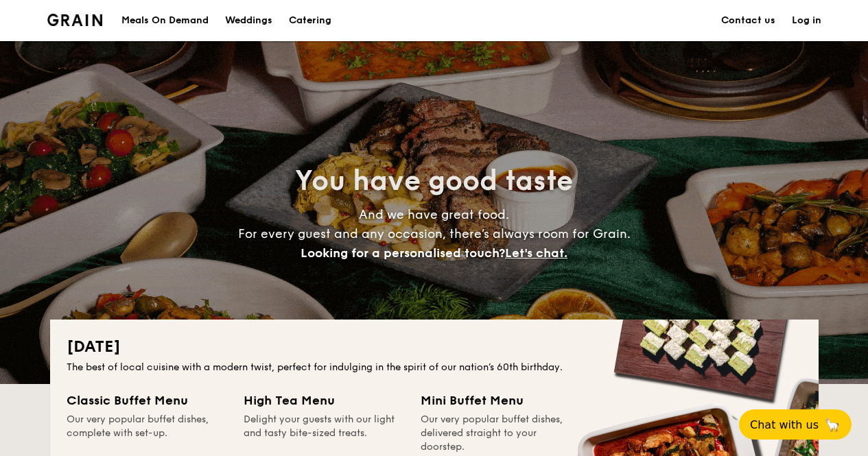 This screenshot has width=868, height=456. I want to click on a: Logotype, so click(75, 20).